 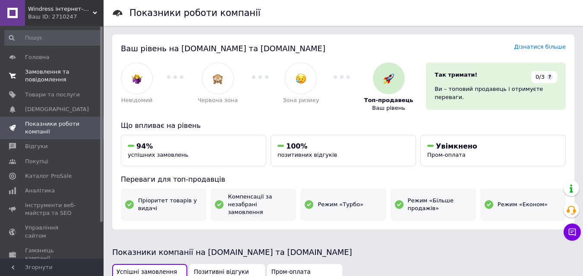 What do you see at coordinates (301, 78) in the screenshot?
I see `img: :disappointed_relieved:` at bounding box center [301, 78].